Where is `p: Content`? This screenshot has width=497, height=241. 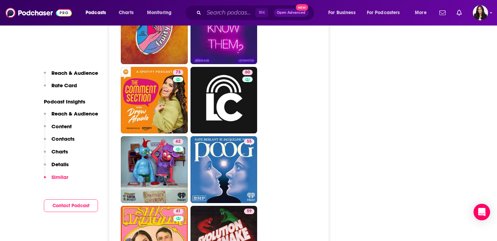 p: Content is located at coordinates (61, 126).